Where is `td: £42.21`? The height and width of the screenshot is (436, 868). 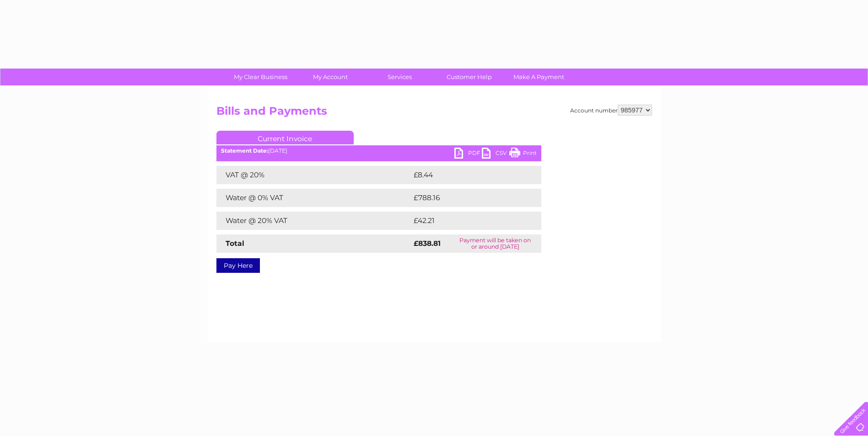 td: £42.21 is located at coordinates (466, 221).